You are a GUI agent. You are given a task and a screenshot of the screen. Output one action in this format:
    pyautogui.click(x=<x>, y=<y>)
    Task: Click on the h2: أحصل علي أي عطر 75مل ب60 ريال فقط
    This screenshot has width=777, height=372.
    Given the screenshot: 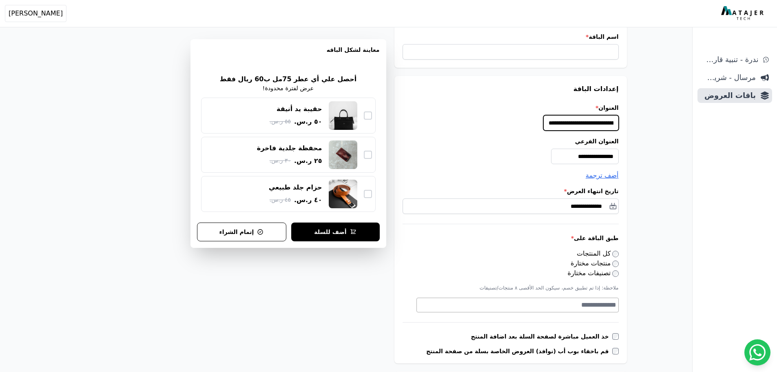 What is the action you would take?
    pyautogui.click(x=288, y=79)
    